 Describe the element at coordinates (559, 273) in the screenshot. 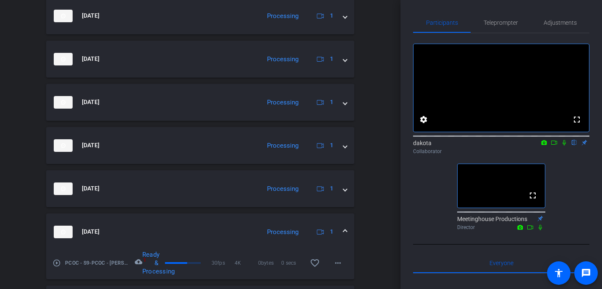

I see `mat-icon: accessibility` at that location.